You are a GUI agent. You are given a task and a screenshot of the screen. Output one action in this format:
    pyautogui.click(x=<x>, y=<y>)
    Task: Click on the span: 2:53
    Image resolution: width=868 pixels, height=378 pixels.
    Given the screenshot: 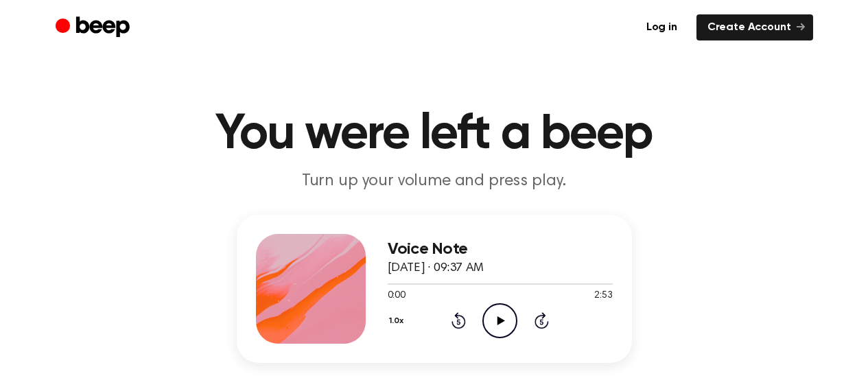 What is the action you would take?
    pyautogui.click(x=603, y=296)
    